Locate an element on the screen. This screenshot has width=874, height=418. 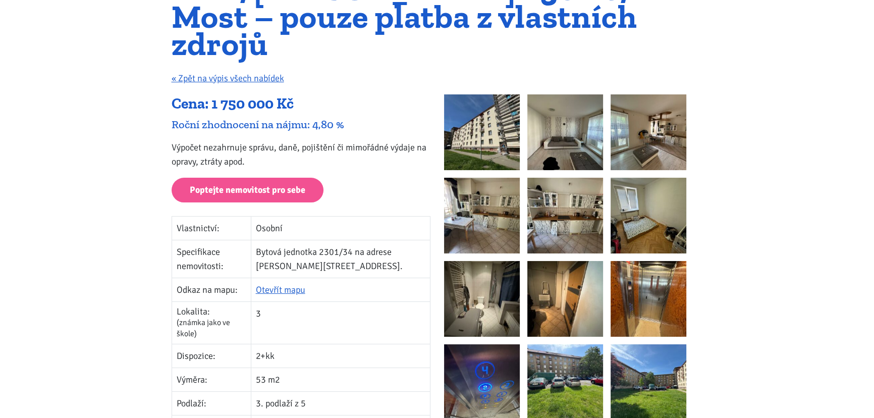
p: Výpočet nezahrnuje správu, daně, pojištění či mimořádné výdaje na opravy, ztráty apod. is located at coordinates (301, 154).